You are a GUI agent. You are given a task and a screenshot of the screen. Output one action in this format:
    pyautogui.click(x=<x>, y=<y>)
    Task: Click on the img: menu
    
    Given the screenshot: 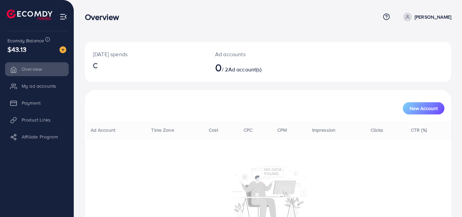 What is the action you would take?
    pyautogui.click(x=63, y=17)
    